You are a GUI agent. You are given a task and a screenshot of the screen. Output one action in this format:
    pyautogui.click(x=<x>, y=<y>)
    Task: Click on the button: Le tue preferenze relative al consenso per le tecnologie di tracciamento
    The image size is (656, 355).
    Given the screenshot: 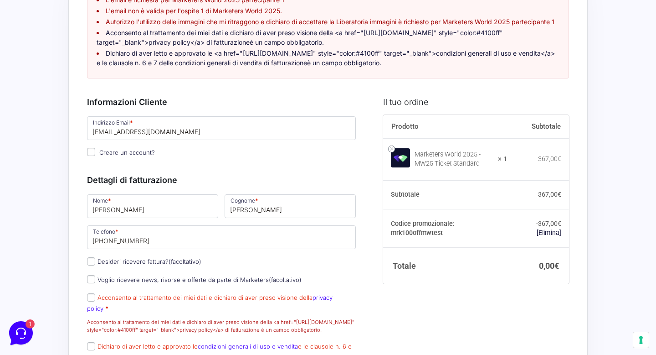 What is the action you would take?
    pyautogui.click(x=641, y=340)
    